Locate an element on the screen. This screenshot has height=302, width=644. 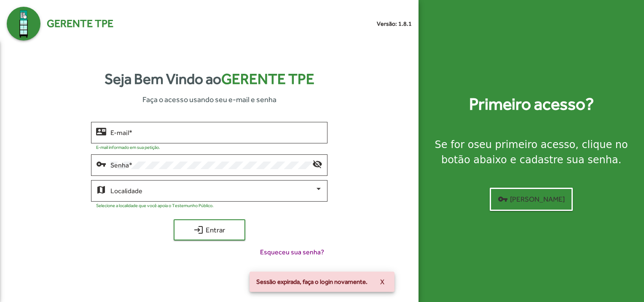
button: Entrar is located at coordinates (210, 229).